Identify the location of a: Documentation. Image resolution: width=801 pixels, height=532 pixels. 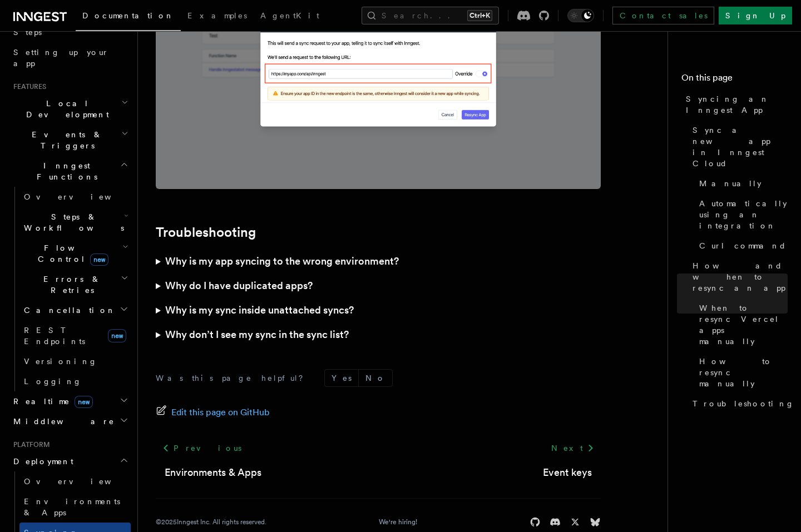
(128, 17).